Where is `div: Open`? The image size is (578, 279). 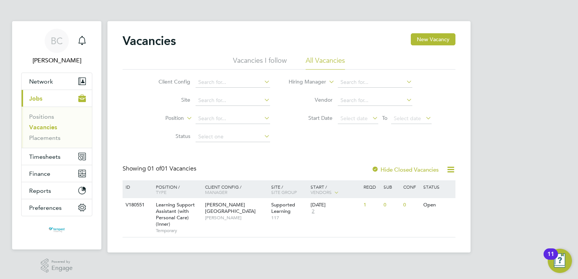 div: Open is located at coordinates (438, 205).